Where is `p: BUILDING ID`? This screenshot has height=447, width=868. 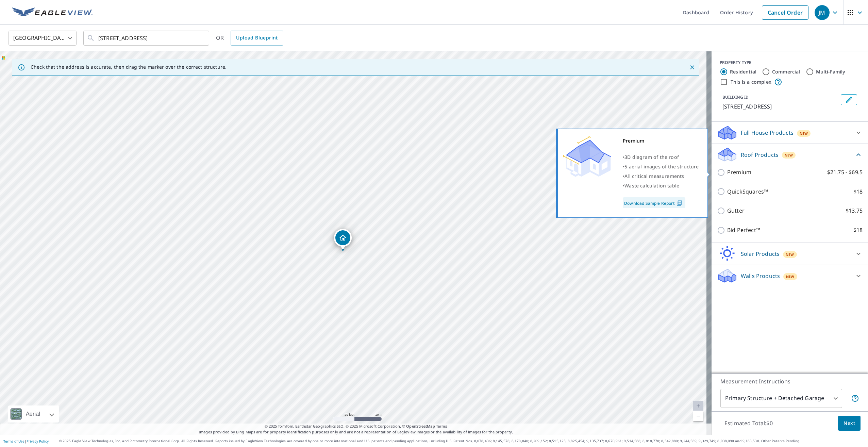
p: BUILDING ID is located at coordinates (736, 97).